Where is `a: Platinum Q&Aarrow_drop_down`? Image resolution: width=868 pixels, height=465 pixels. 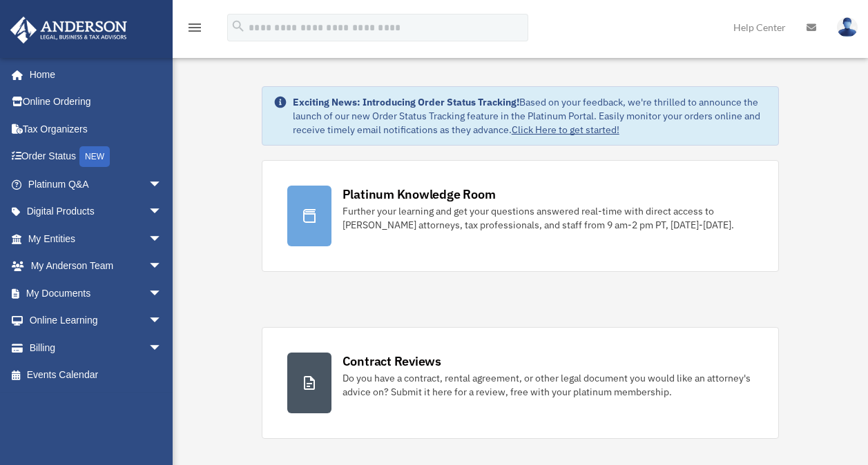 a: Platinum Q&Aarrow_drop_down is located at coordinates (96, 184).